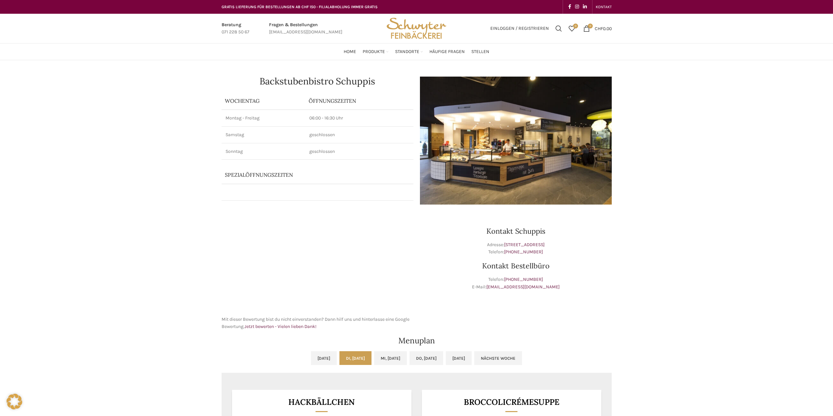 This screenshot has width=833, height=416. What do you see at coordinates (417, 341) in the screenshot?
I see `h2: Menuplan` at bounding box center [417, 341].